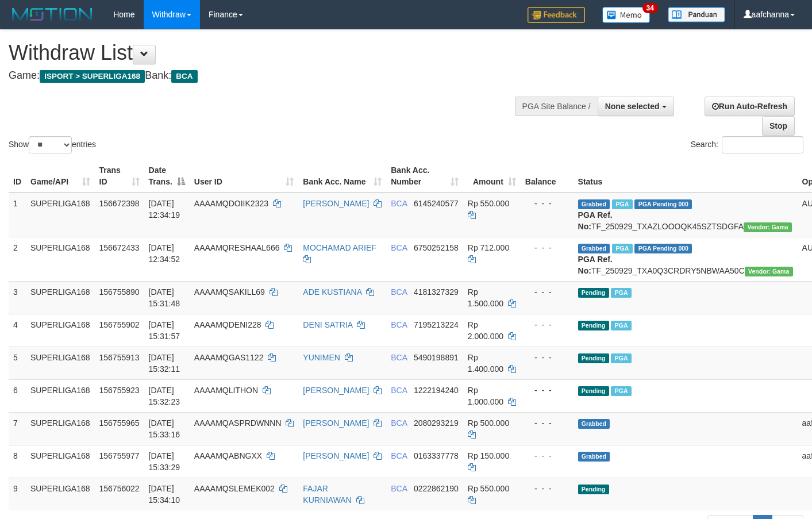 The width and height of the screenshot is (812, 519). I want to click on td: 4, so click(17, 330).